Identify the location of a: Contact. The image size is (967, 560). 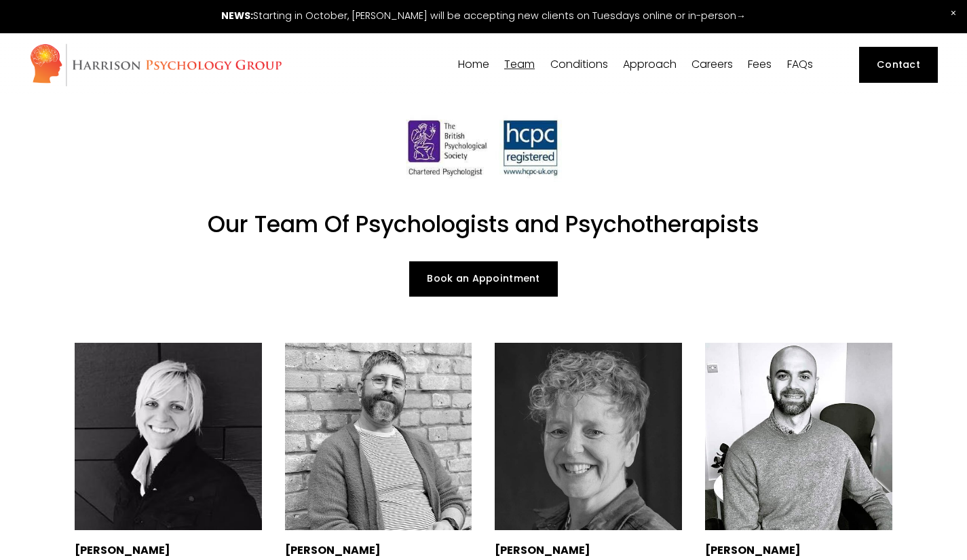
(898, 64).